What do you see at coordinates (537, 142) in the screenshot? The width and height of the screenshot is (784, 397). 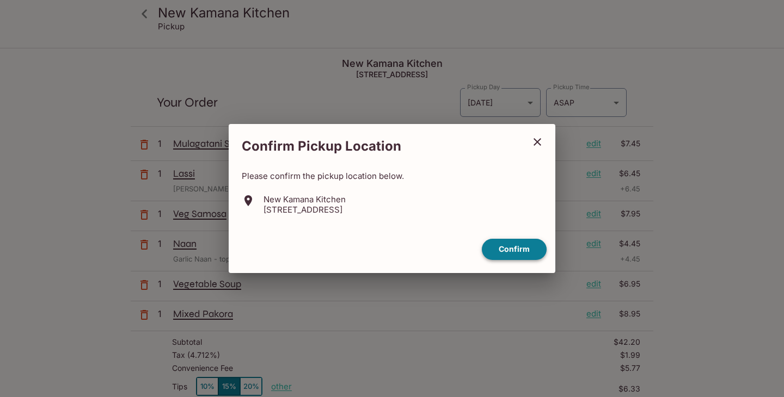 I see `button: close` at bounding box center [537, 142].